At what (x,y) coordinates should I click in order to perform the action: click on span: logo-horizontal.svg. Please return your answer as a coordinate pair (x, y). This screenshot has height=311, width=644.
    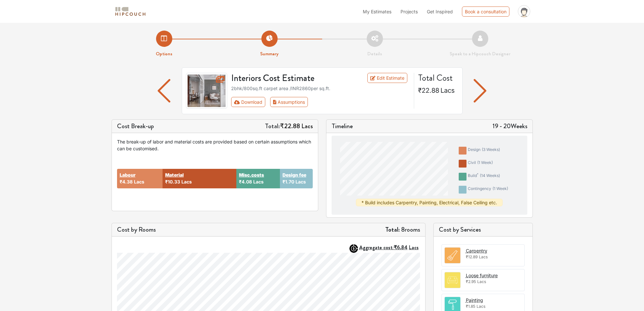
    Looking at the image, I should click on (131, 11).